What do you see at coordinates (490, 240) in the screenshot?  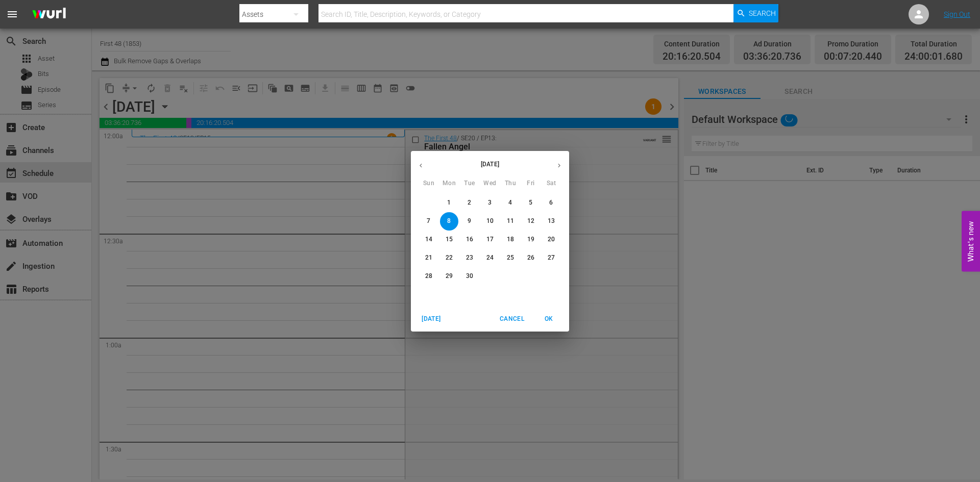 I see `p: 17` at bounding box center [490, 240].